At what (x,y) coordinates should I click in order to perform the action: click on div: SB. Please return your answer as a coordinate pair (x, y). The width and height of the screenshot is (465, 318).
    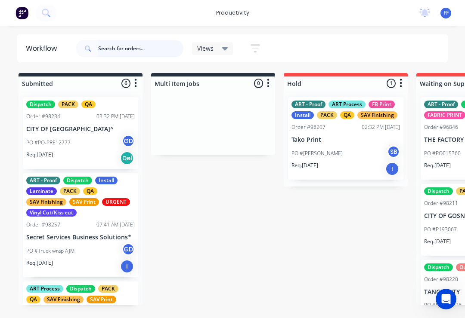
    Looking at the image, I should click on (393, 152).